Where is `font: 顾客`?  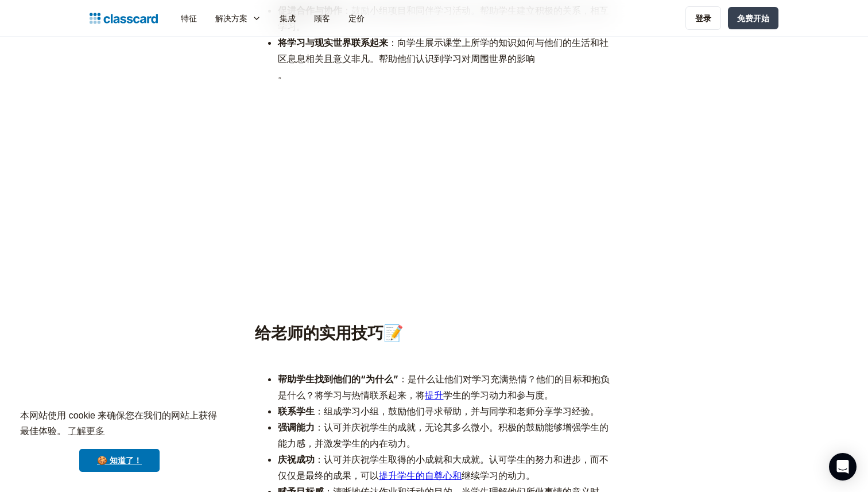 font: 顾客 is located at coordinates (322, 18).